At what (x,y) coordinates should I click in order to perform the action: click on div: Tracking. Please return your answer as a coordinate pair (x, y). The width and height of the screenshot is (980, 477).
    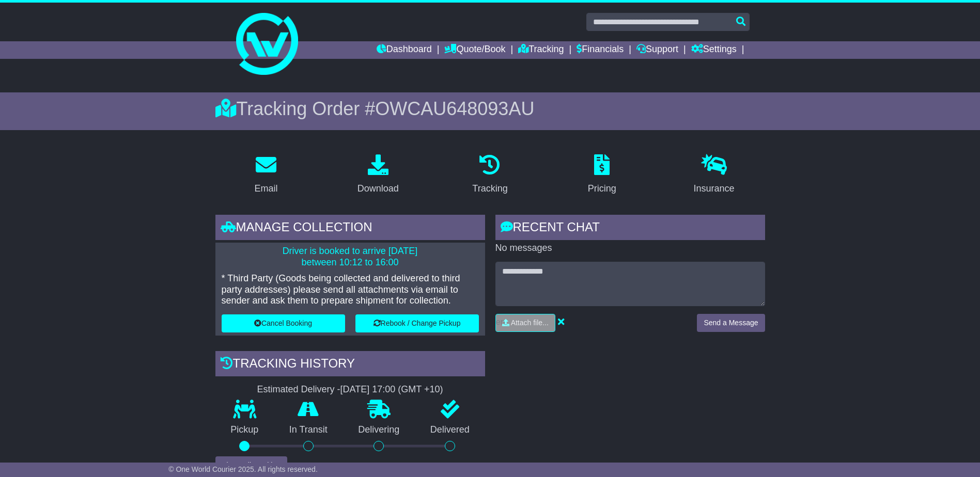
    Looking at the image, I should click on (489, 189).